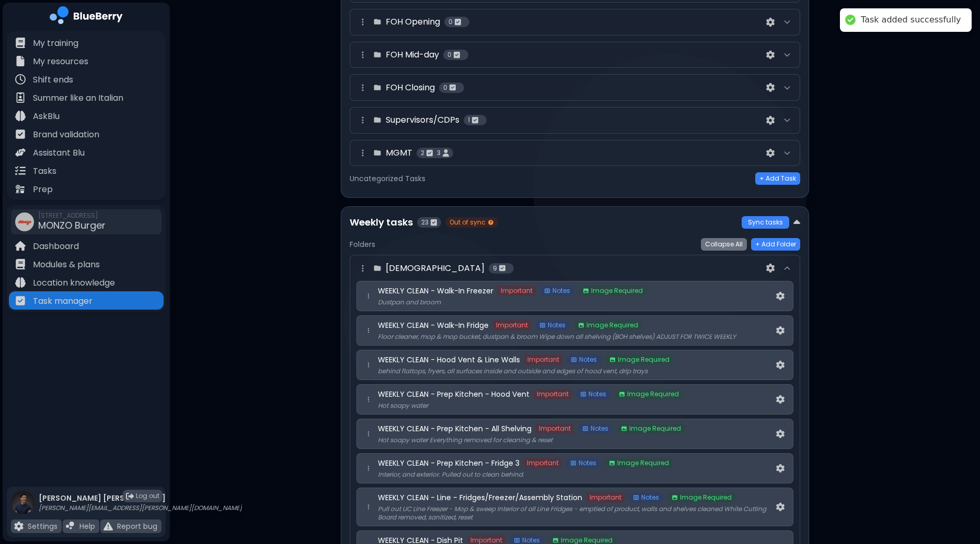  Describe the element at coordinates (576, 513) in the screenshot. I see `p: Pull out UC Line Freezer - Mop & sweep Interior of all Line Fridges - emptied of product, walls a...` at that location.